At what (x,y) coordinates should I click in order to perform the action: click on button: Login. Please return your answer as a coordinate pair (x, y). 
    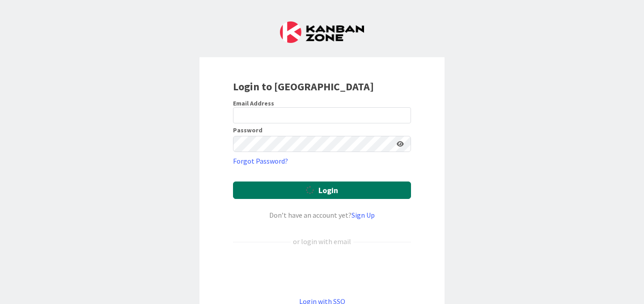
    Looking at the image, I should click on (322, 190).